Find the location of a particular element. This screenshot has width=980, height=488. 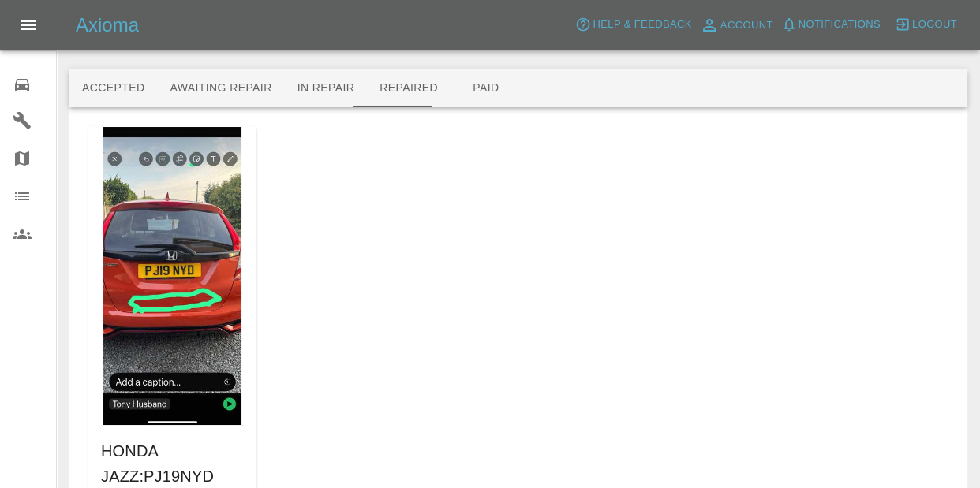

button: Awaiting Repair is located at coordinates (220, 88).